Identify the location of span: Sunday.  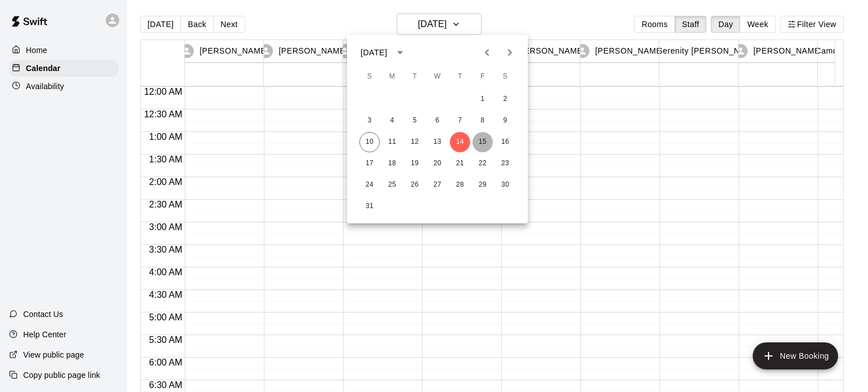
(370, 77).